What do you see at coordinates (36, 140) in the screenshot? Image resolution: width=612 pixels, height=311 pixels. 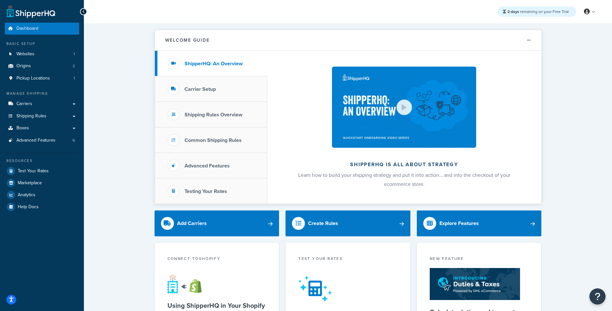 I see `span: Advanced Features` at bounding box center [36, 140].